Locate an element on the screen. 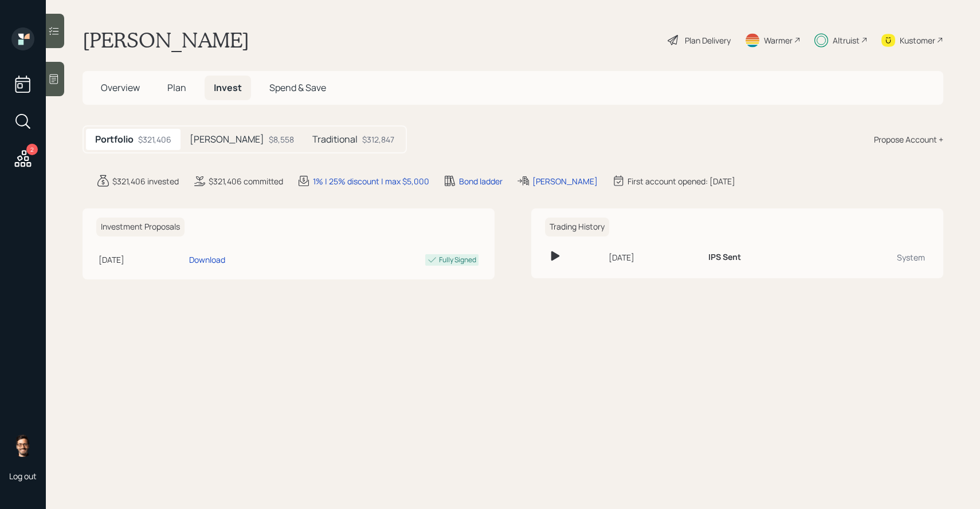 This screenshot has width=980, height=509. div: Log out is located at coordinates (23, 476).